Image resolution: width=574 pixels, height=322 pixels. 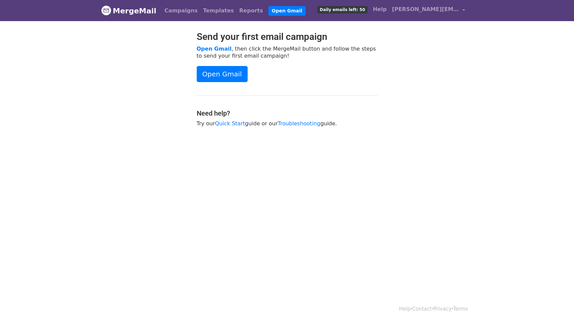 What do you see at coordinates (342, 10) in the screenshot?
I see `span: Daily emails left: 50` at bounding box center [342, 10].